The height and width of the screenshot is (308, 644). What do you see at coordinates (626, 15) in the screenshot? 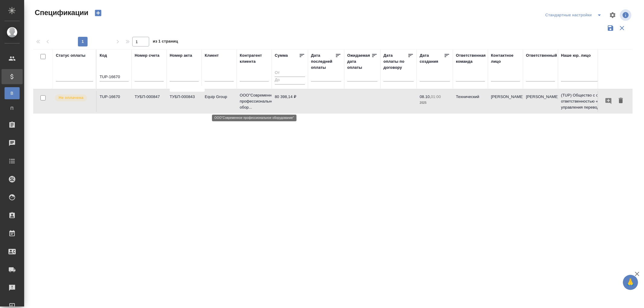
I see `span: Посмотреть информацию` at bounding box center [626, 15].